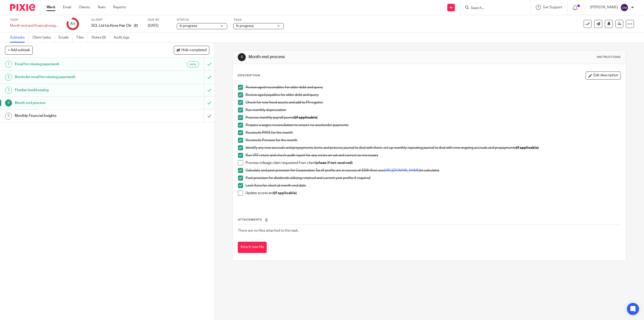 This screenshot has height=320, width=644. Describe the element at coordinates (191, 50) in the screenshot. I see `button: Hide completed` at that location.